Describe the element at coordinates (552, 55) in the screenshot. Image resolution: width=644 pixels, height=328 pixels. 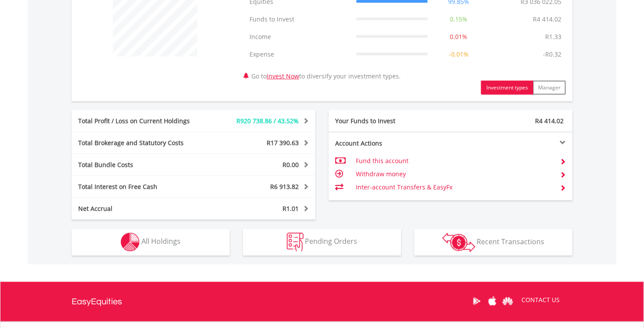
I see `td: -R0.32` at that location.